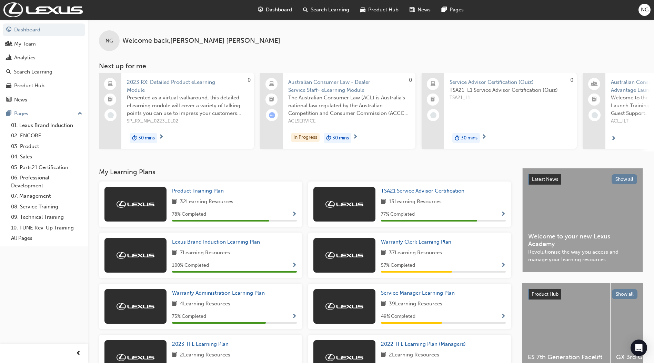 Image resolution: width=654 pixels, height=363 pixels. Describe the element at coordinates (419, 293) in the screenshot. I see `a: Service Manager Learning Plan` at that location.